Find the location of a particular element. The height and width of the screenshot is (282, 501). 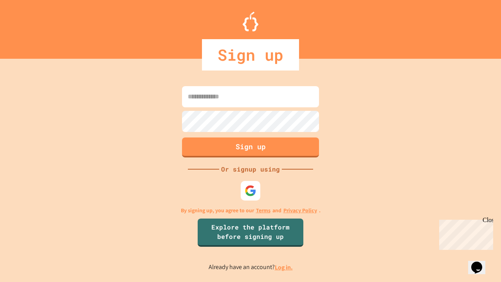

button: Sign up is located at coordinates (250, 147).